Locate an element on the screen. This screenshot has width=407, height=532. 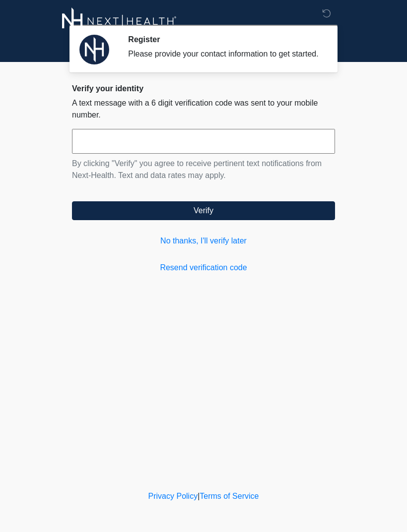
div: Please provide your contact information to get started. is located at coordinates (224, 54).